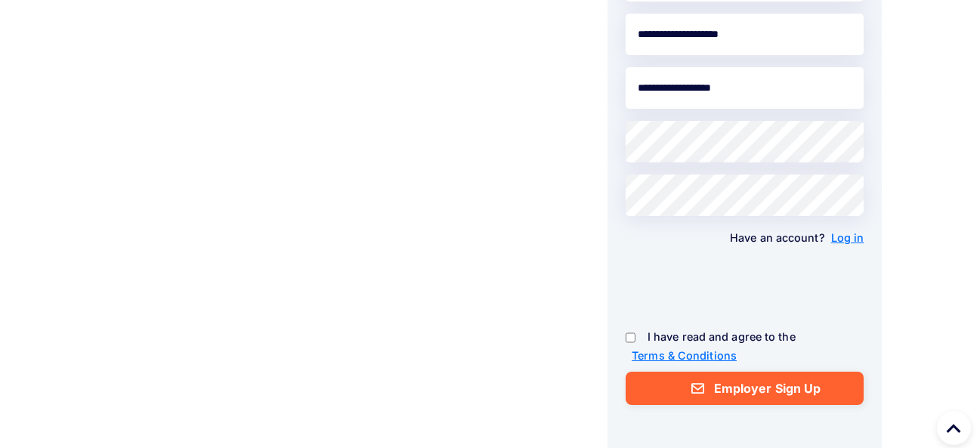  I want to click on p: I have read and agree to the, so click(744, 347).